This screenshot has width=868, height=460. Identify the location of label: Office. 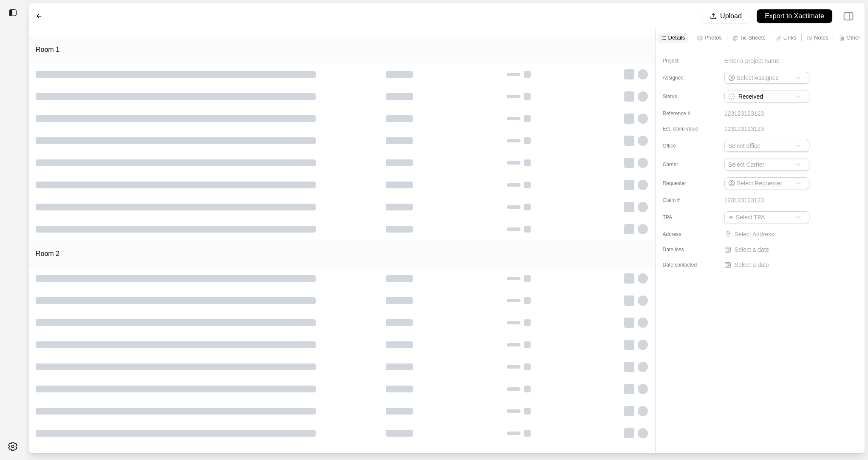
(684, 146).